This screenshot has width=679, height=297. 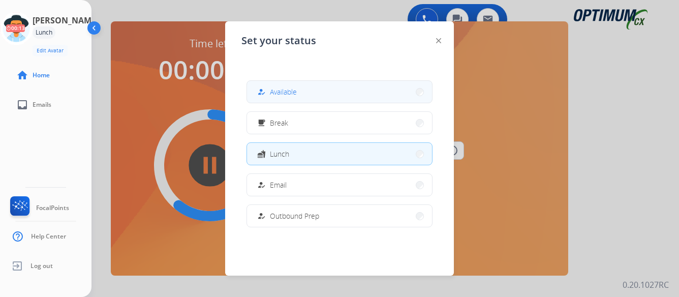 What do you see at coordinates (340, 185) in the screenshot?
I see `button: Email` at bounding box center [340, 185].